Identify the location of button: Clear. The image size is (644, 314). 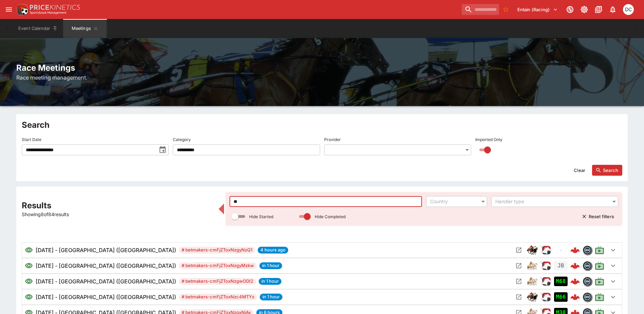
(579, 170).